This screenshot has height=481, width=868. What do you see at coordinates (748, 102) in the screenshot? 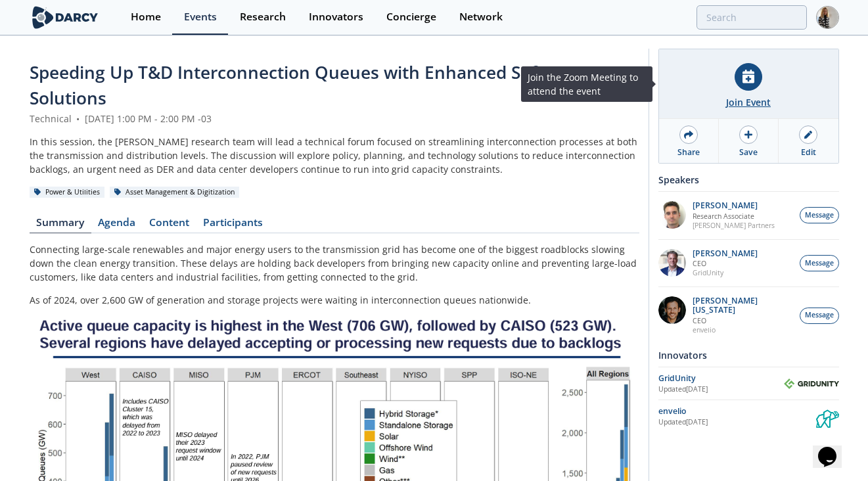
I see `div: Join Event` at bounding box center [748, 102].